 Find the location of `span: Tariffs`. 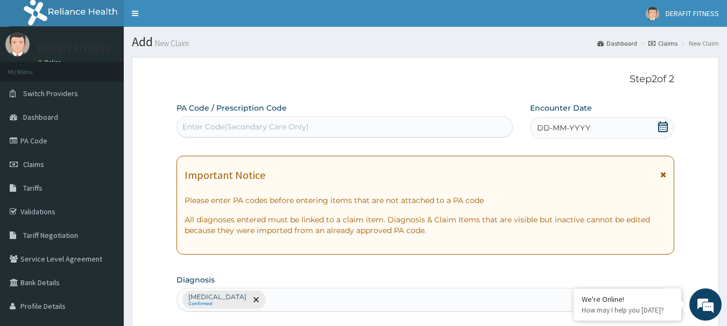

span: Tariffs is located at coordinates (33, 188).